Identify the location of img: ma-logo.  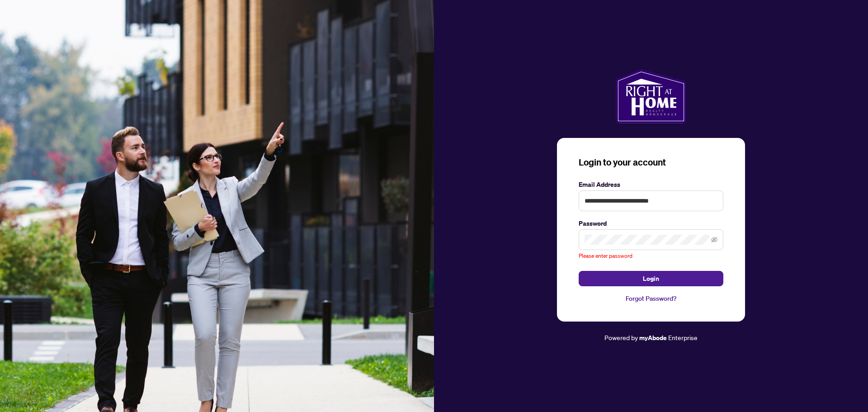
(650, 96).